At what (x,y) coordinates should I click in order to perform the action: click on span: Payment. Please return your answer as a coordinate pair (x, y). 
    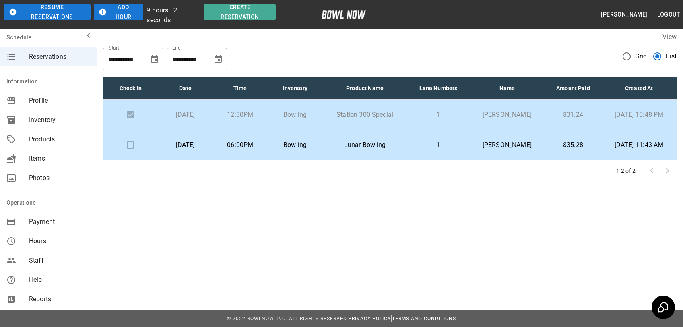
    Looking at the image, I should click on (60, 222).